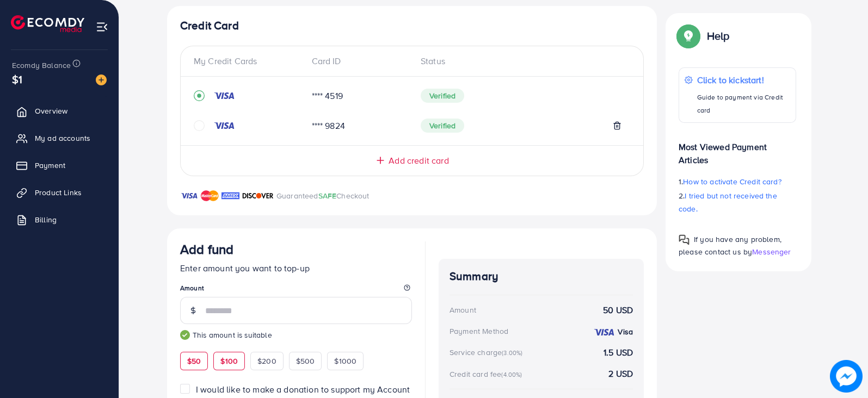  What do you see at coordinates (194, 361) in the screenshot?
I see `span: $50` at bounding box center [194, 361].